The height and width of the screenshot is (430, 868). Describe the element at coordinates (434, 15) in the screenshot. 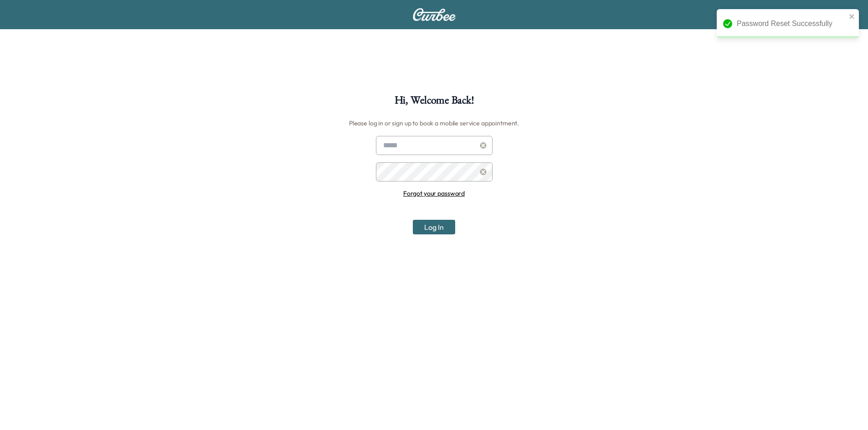

I see `img: Curbee Logo` at that location.